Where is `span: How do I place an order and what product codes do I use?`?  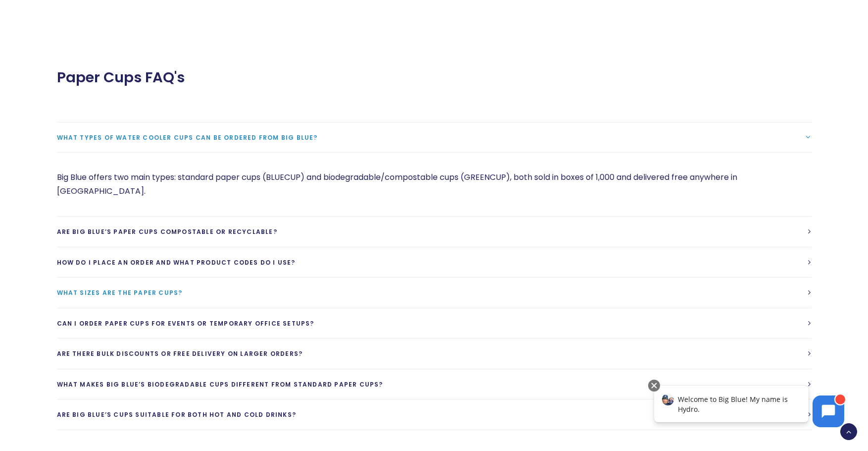
span: How do I place an order and what product codes do I use? is located at coordinates (176, 262).